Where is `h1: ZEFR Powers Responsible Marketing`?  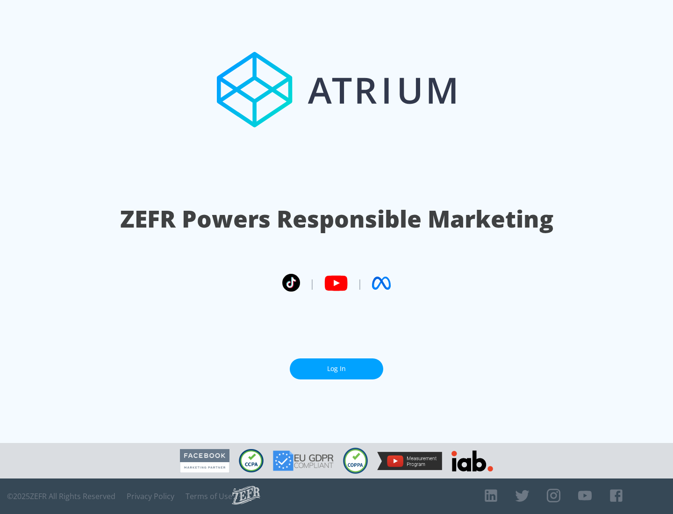
h1: ZEFR Powers Responsible Marketing is located at coordinates (336, 219).